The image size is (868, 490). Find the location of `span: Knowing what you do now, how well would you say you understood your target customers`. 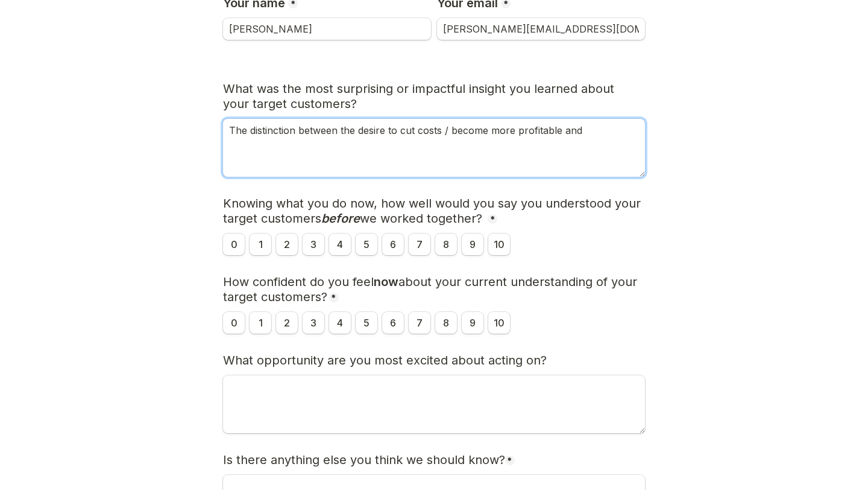

span: Knowing what you do now, how well would you say you understood your target customers is located at coordinates (434, 210).